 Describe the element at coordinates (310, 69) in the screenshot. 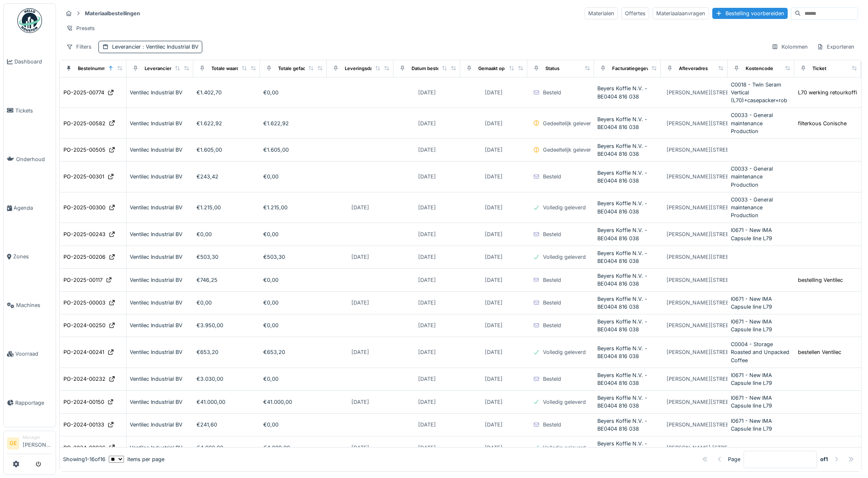

I see `div: Totale gefactureerde waarde` at that location.